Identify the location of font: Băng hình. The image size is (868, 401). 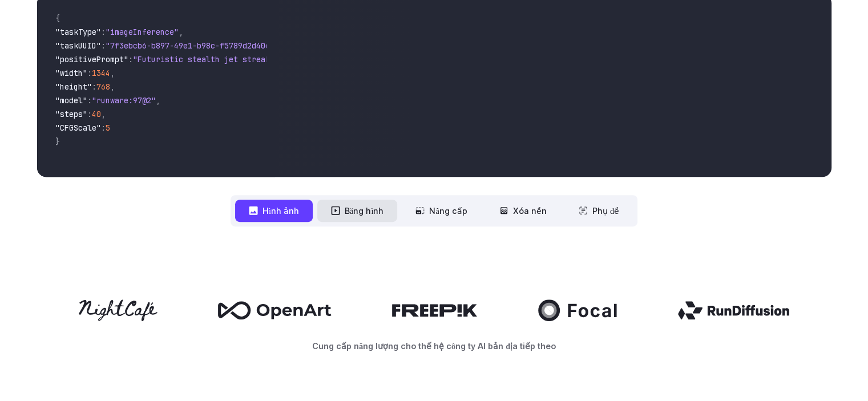
(364, 211).